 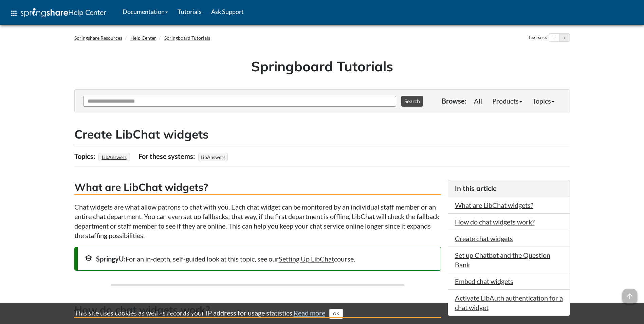 I want to click on button: Increase text size, so click(x=565, y=37).